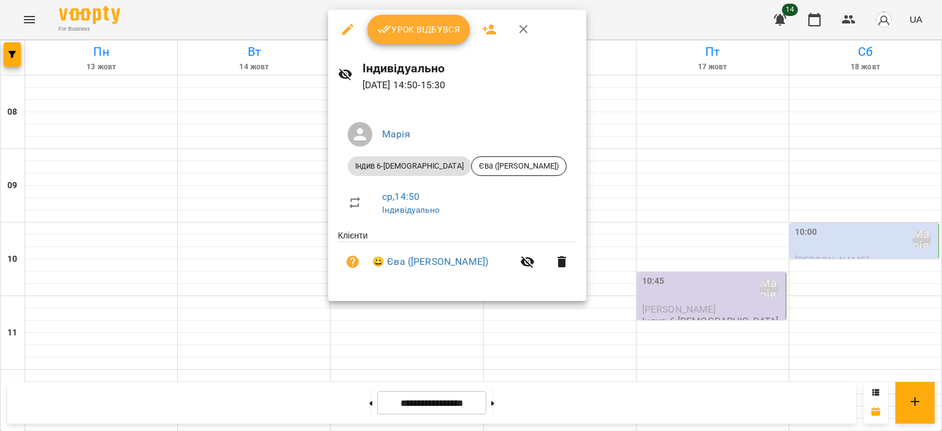 The image size is (942, 431). I want to click on button: Візит ще не сплачено. Додати оплату?, so click(353, 262).